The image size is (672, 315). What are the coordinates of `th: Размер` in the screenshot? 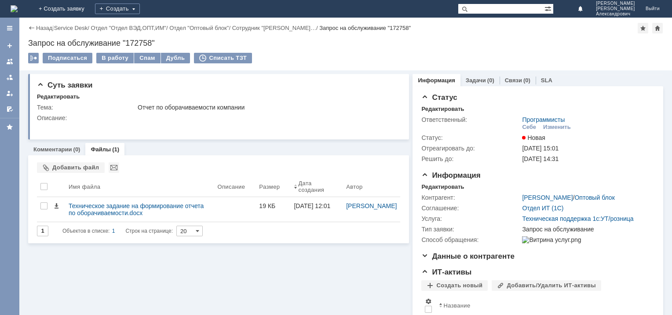 It's located at (273, 186).